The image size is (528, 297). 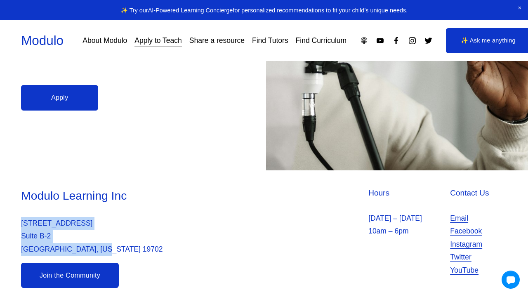 I want to click on a: Apply, so click(x=59, y=98).